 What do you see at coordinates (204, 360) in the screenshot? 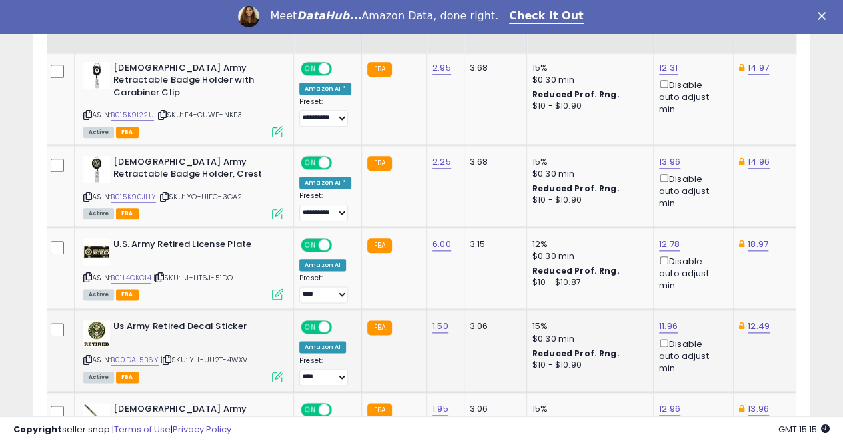
I see `span: | SKU: YH-UU2T-4WXV` at bounding box center [204, 360].